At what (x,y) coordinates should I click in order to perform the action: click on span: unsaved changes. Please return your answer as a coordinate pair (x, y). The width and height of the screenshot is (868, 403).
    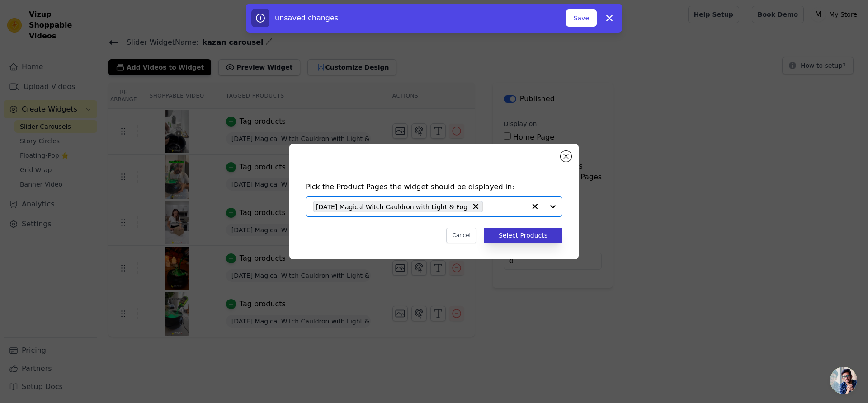
    Looking at the image, I should click on (306, 17).